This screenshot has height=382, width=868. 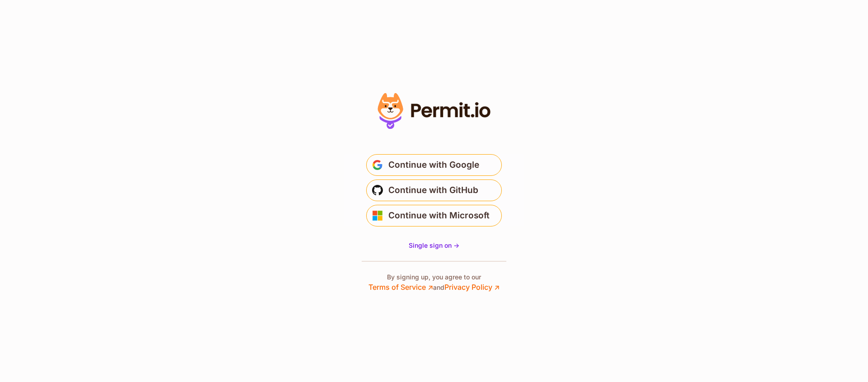 What do you see at coordinates (434, 190) in the screenshot?
I see `button: Continue with GitHub` at bounding box center [434, 190].